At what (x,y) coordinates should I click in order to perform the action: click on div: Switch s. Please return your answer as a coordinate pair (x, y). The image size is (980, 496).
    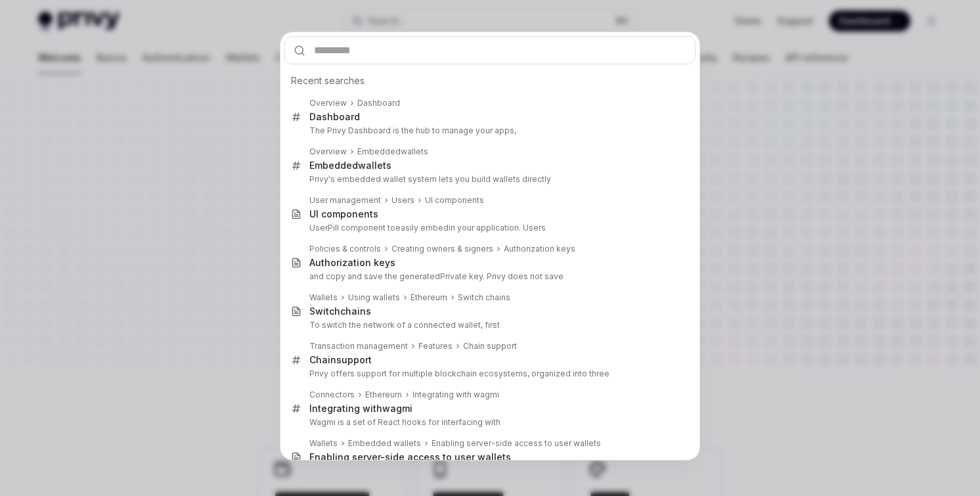
    Looking at the image, I should click on (340, 311).